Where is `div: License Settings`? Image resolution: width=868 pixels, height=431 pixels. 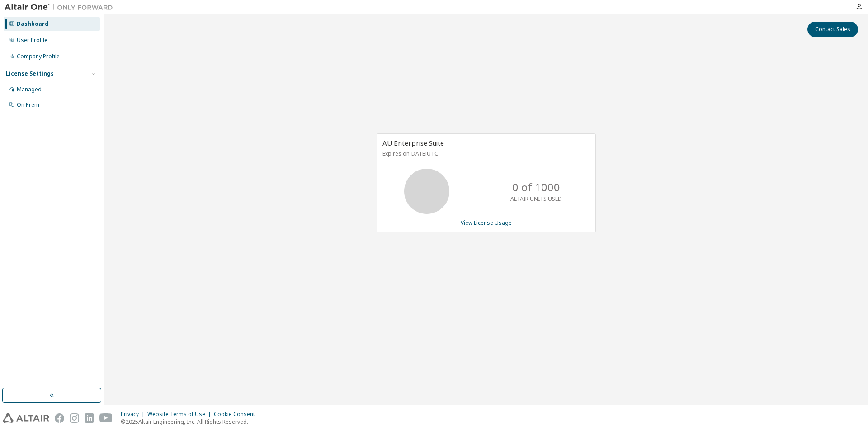
div: License Settings is located at coordinates (30, 74).